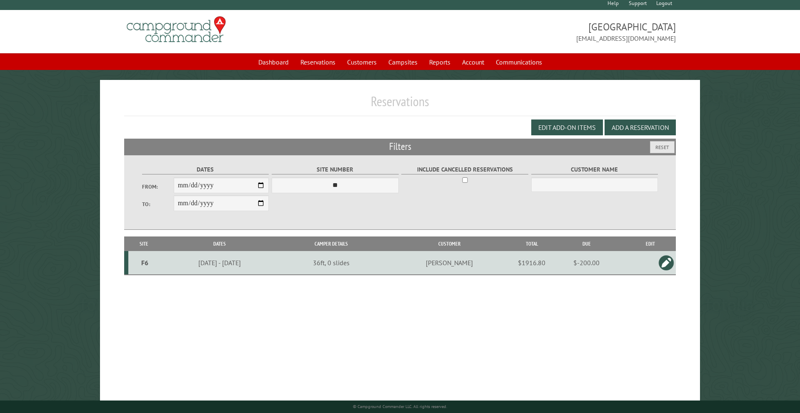 This screenshot has width=800, height=413. What do you see at coordinates (273, 62) in the screenshot?
I see `a: Dashboard` at bounding box center [273, 62].